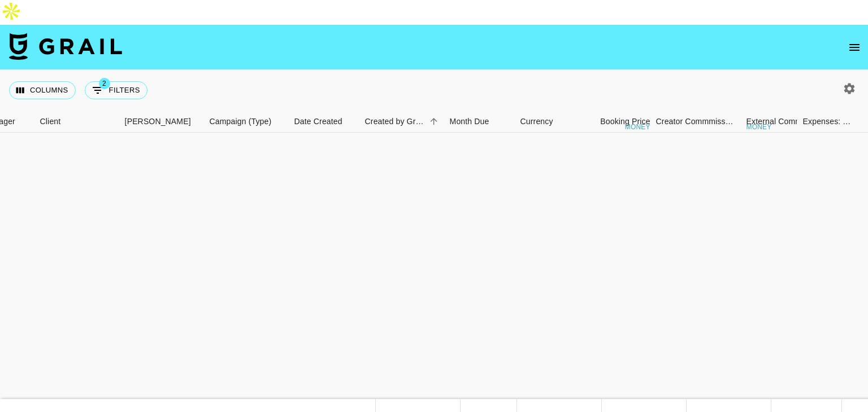 The width and height of the screenshot is (868, 412). What do you see at coordinates (116, 90) in the screenshot?
I see `button: Show filters` at bounding box center [116, 90].